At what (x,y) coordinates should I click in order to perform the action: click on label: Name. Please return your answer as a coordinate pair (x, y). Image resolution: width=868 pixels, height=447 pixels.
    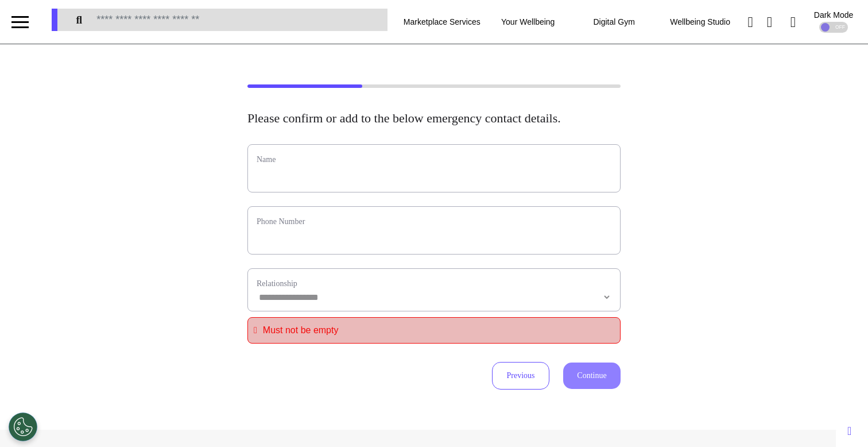
    Looking at the image, I should click on (434, 159).